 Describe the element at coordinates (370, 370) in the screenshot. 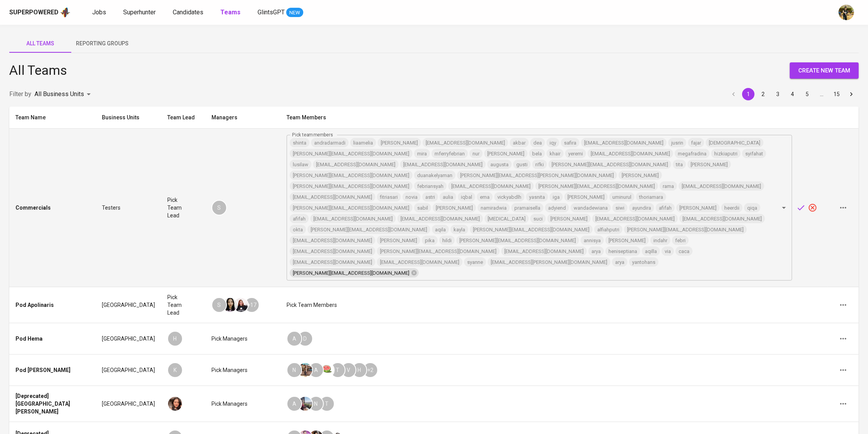

I see `div: + 2` at that location.